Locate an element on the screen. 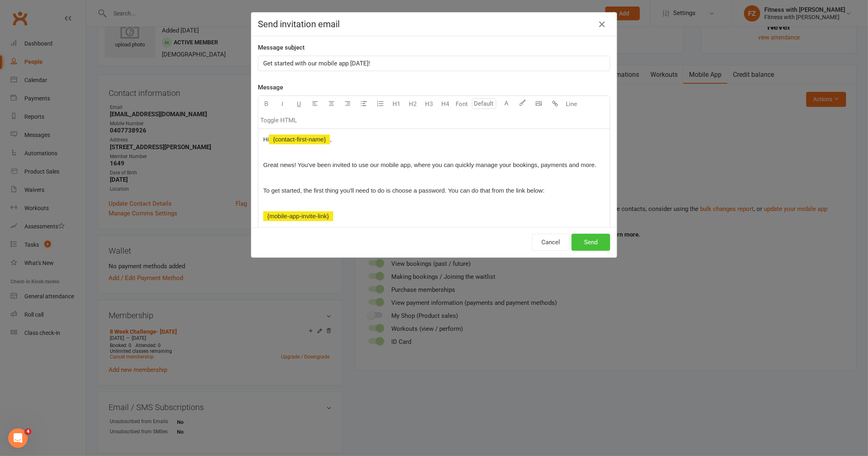  button: Close is located at coordinates (602, 25).